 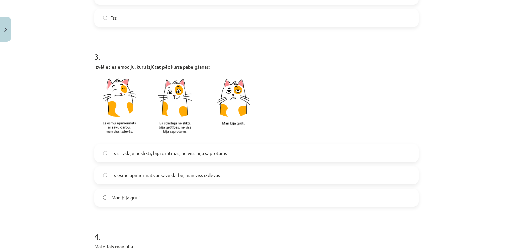 I want to click on input: Es strādāju neslikti, bija grūtības, ne viss bija saprotams, so click(x=105, y=153).